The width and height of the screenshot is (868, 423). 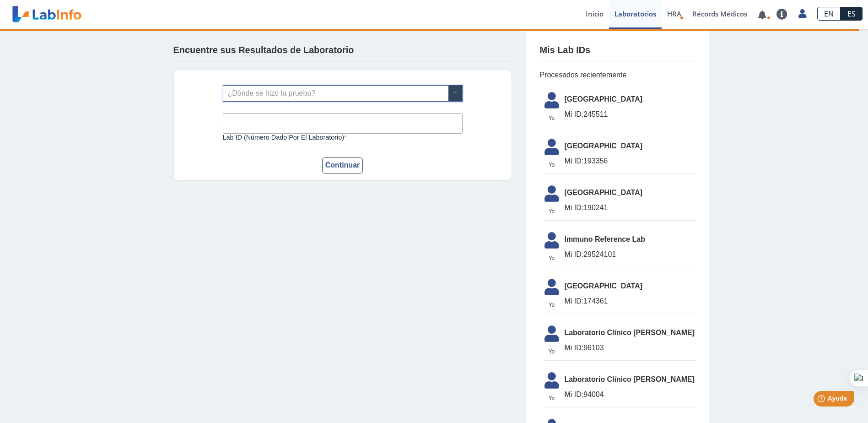 I want to click on span: Procesados recientemente, so click(x=617, y=75).